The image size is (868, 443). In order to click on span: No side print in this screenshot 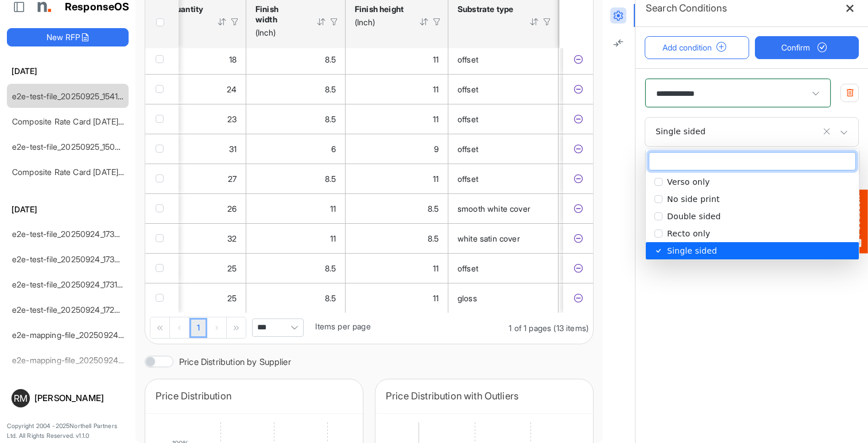, I will do `click(693, 199)`.